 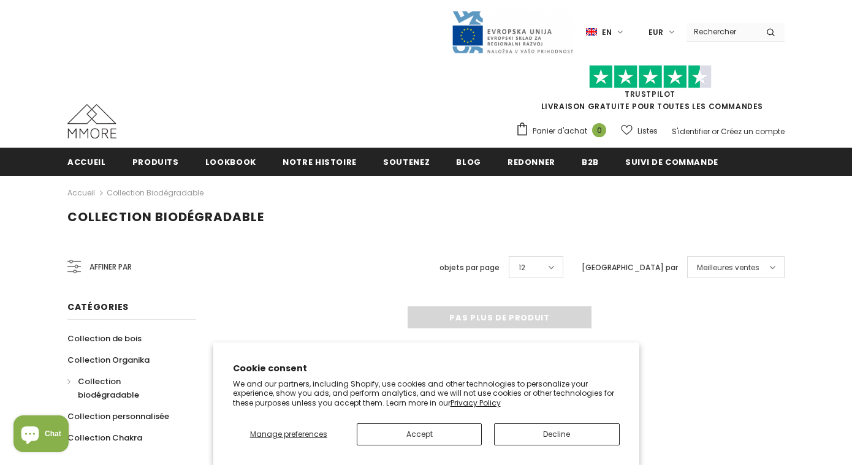 I want to click on a: Redonner, so click(x=532, y=161).